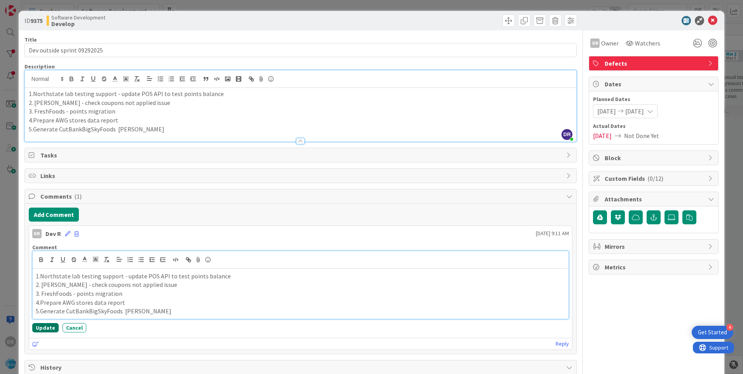 Image resolution: width=743 pixels, height=374 pixels. What do you see at coordinates (40, 66) in the screenshot?
I see `span: Description` at bounding box center [40, 66].